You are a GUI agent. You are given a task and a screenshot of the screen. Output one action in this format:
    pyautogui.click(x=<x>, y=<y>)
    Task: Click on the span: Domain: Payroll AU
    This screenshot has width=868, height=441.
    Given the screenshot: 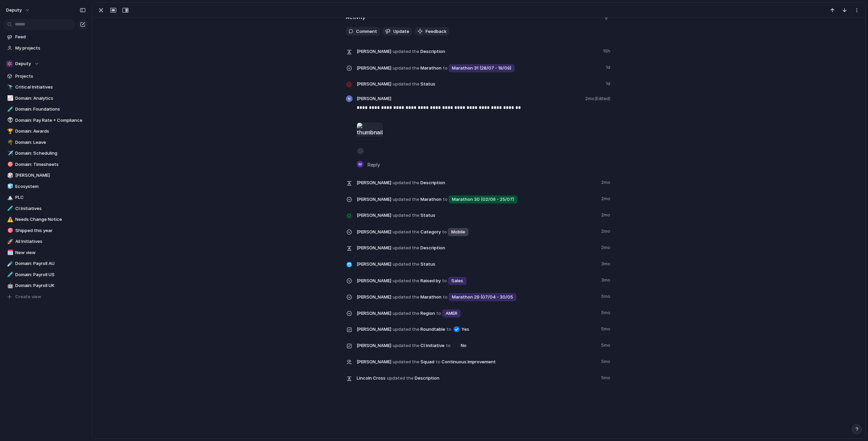 What is the action you would take?
    pyautogui.click(x=50, y=263)
    